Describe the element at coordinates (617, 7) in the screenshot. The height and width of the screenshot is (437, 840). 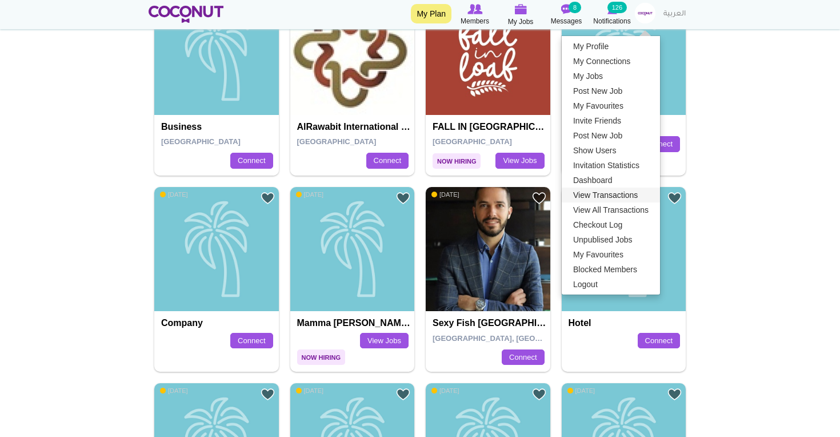
I see `small: 126` at that location.